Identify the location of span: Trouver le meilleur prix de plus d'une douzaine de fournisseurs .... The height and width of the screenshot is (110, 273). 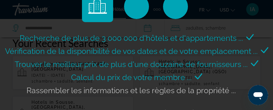
(131, 64).